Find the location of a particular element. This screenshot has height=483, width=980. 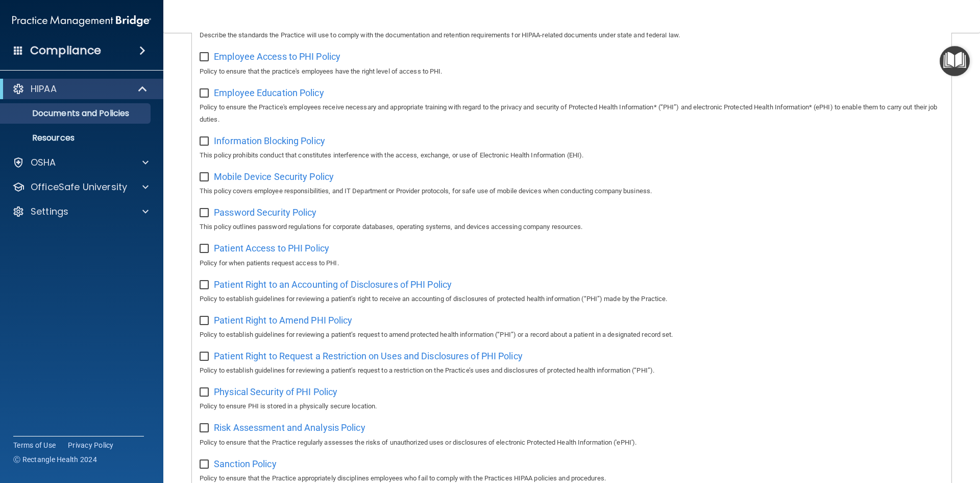

img: PMB logo is located at coordinates (82, 21).